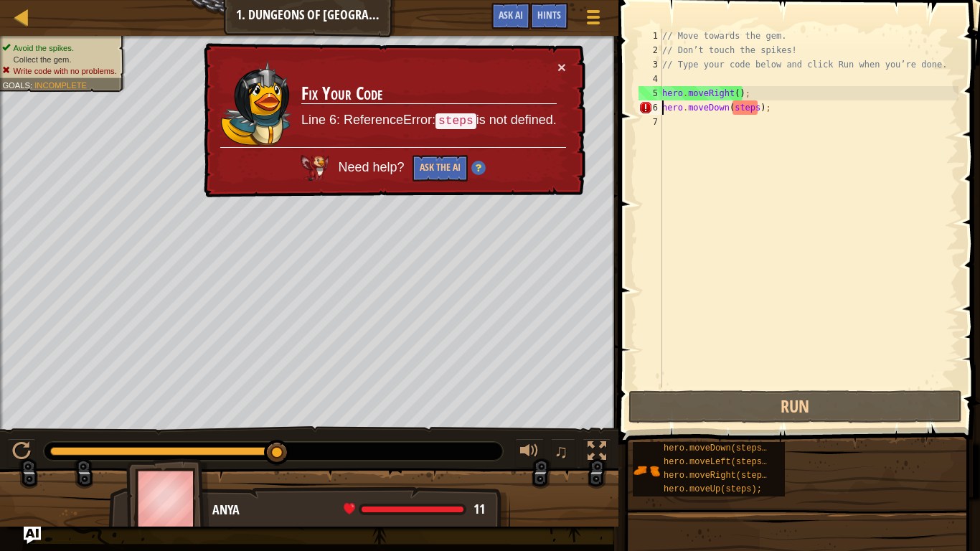  What do you see at coordinates (22, 453) in the screenshot?
I see `button: Ctrl + P: Play` at bounding box center [22, 453].